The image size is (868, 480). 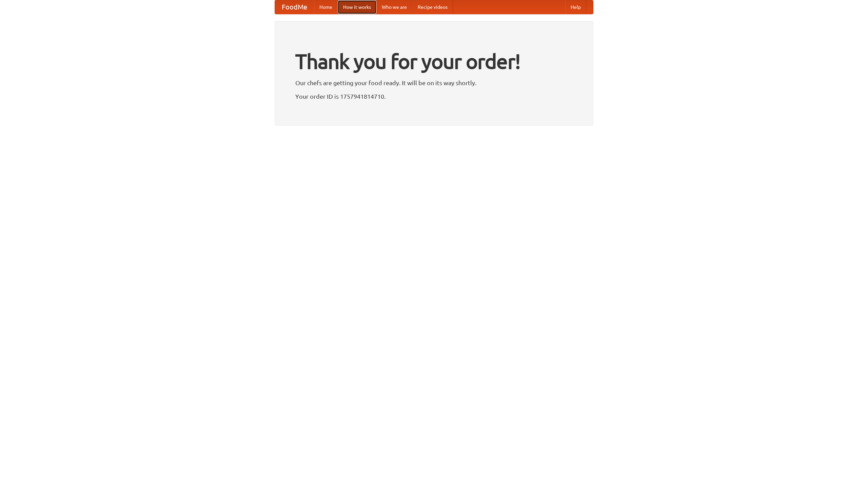 What do you see at coordinates (434, 96) in the screenshot?
I see `p: Your order ID is 1757941814710.` at bounding box center [434, 96].